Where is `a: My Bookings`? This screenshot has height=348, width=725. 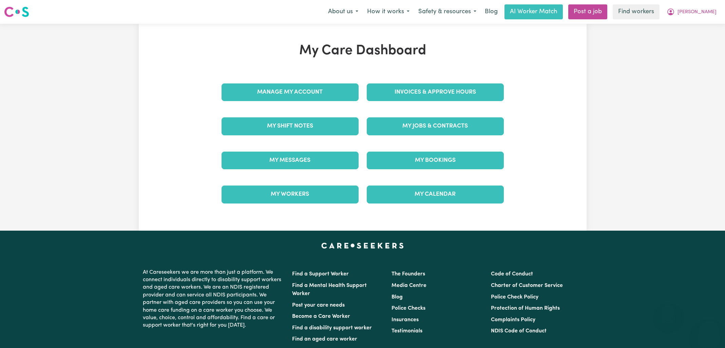
a: My Bookings is located at coordinates (435, 161).